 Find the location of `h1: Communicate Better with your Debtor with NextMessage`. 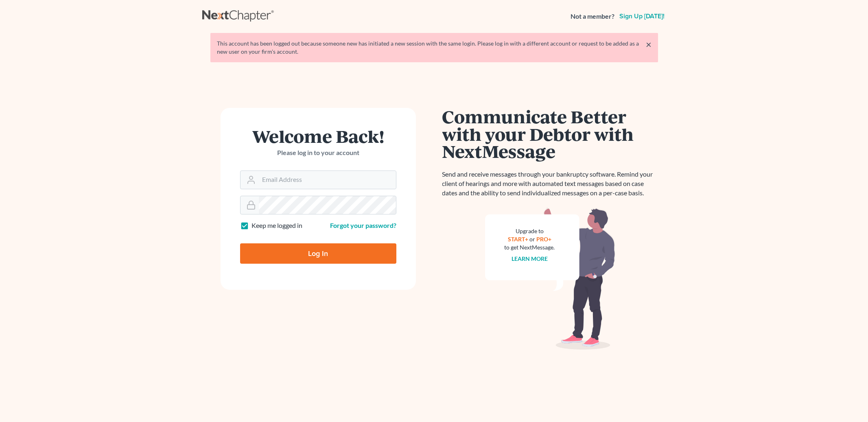

h1: Communicate Better with your Debtor with NextMessage is located at coordinates (550, 134).